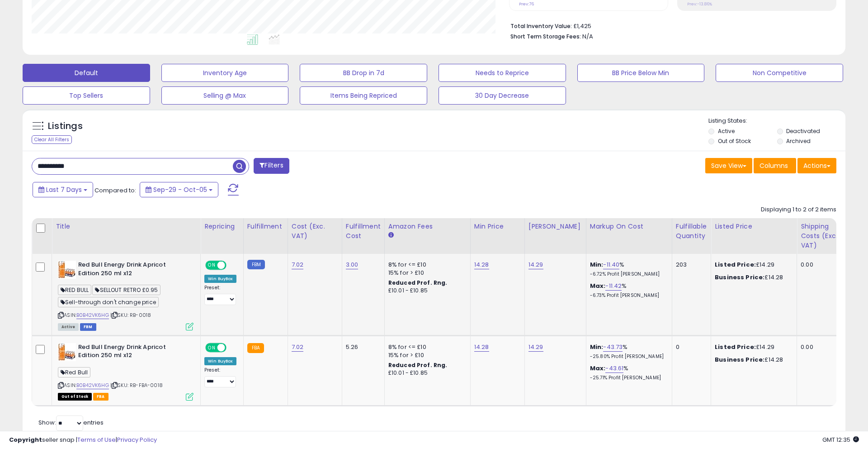 This screenshot has width=868, height=449. What do you see at coordinates (754, 226) in the screenshot?
I see `div: Listed Price` at bounding box center [754, 226].